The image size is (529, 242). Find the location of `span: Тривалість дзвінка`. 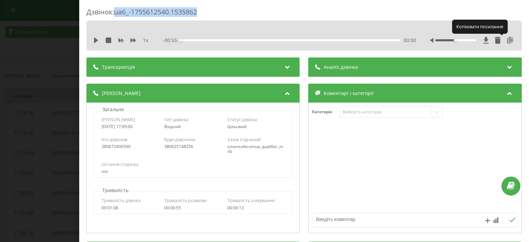

span: Тривалість дзвінка is located at coordinates (121, 200).